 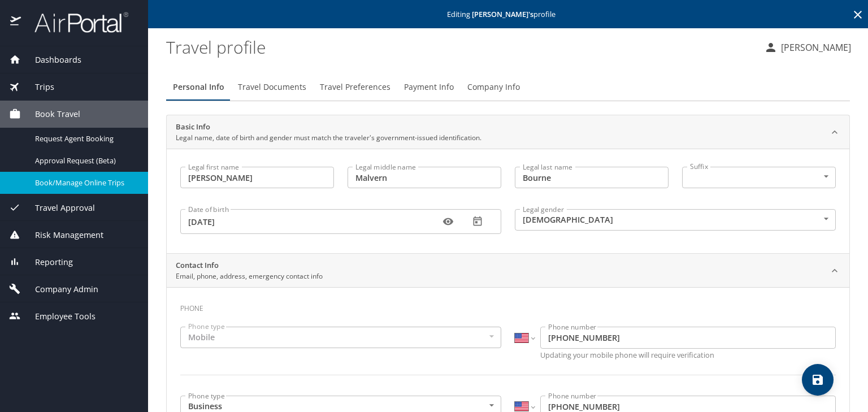 What do you see at coordinates (493, 87) in the screenshot?
I see `span: Company Info` at bounding box center [493, 87].